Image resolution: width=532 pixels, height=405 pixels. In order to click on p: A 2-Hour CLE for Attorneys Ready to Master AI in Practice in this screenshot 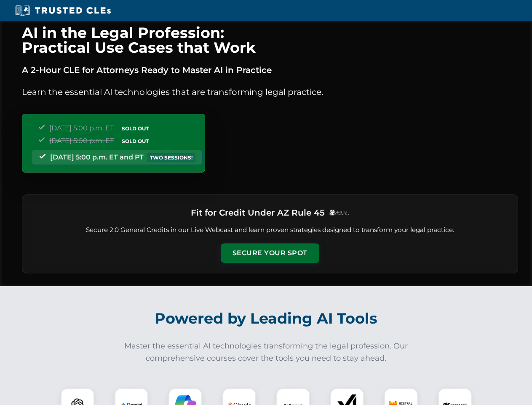, I will do `click(270, 70)`.